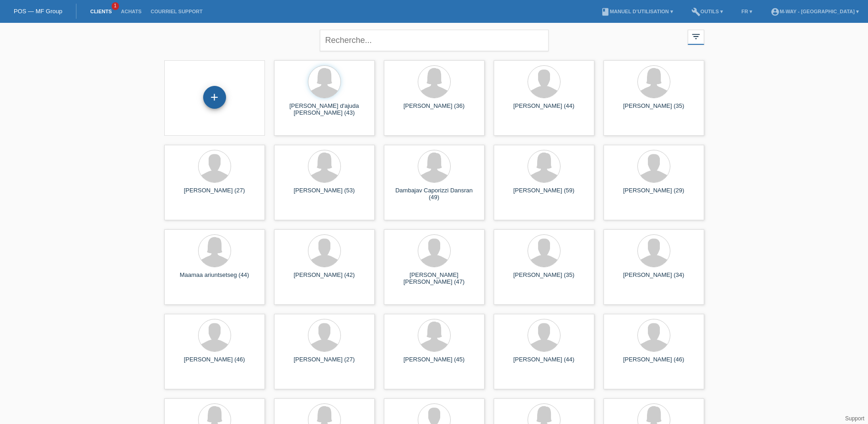 Image resolution: width=868 pixels, height=424 pixels. I want to click on a: Support, so click(855, 419).